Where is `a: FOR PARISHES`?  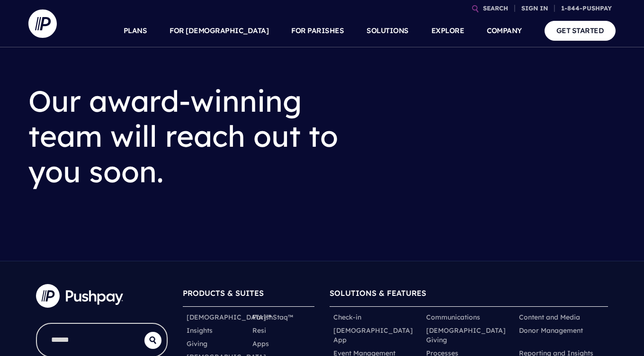
a: FOR PARISHES is located at coordinates (317, 31).